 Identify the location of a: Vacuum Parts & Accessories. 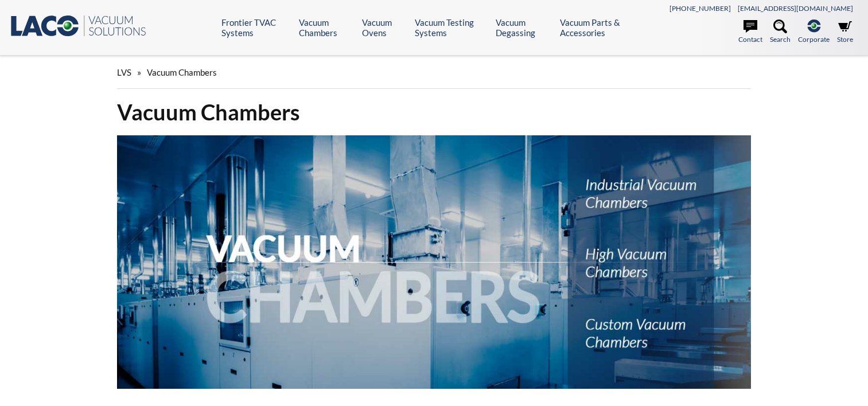
(602, 28).